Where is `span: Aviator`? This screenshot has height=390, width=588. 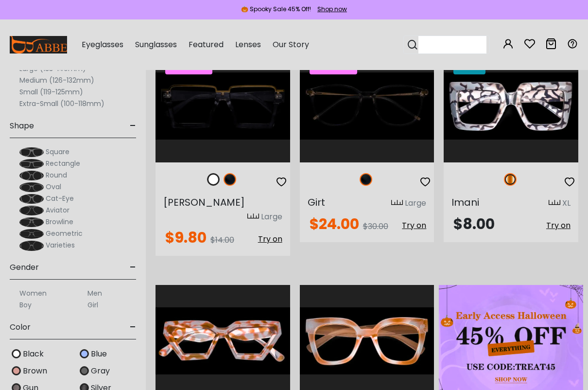 span: Aviator is located at coordinates (58, 210).